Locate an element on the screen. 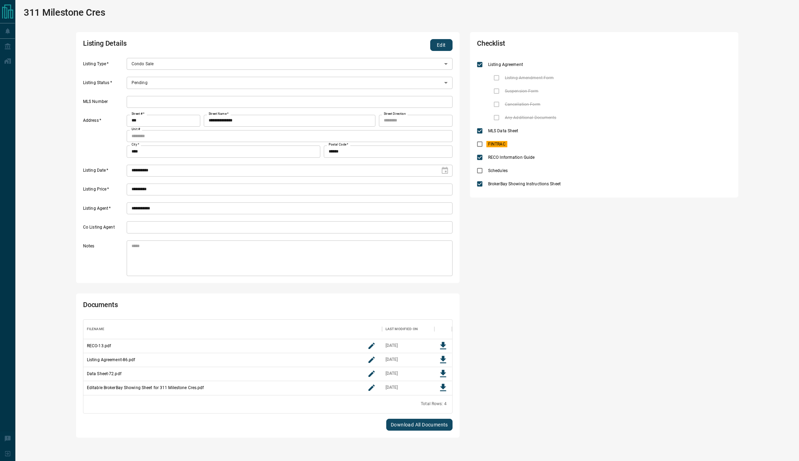 Image resolution: width=799 pixels, height=461 pixels. label: MLS Number is located at coordinates (104, 103).